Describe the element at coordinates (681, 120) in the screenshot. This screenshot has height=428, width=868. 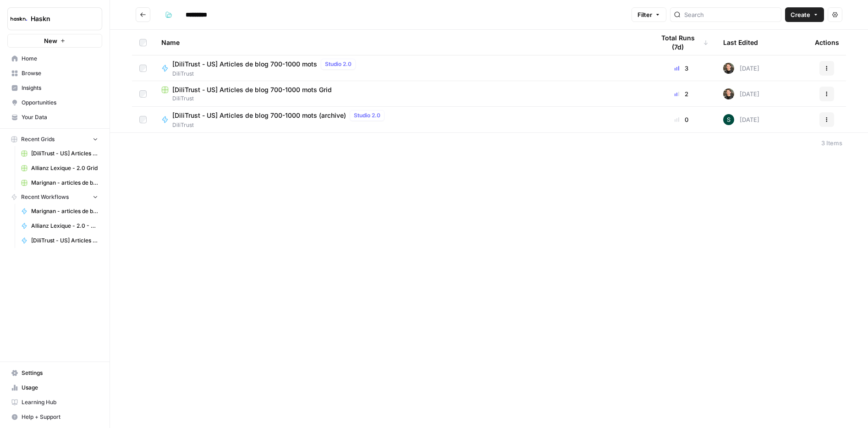
I see `div: 0` at that location.